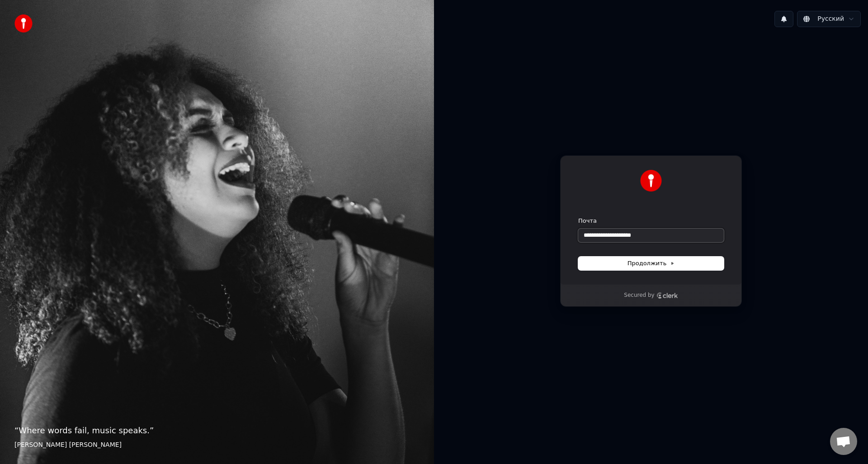  What do you see at coordinates (667, 295) in the screenshot?
I see `a: Clerk logo` at bounding box center [667, 295].